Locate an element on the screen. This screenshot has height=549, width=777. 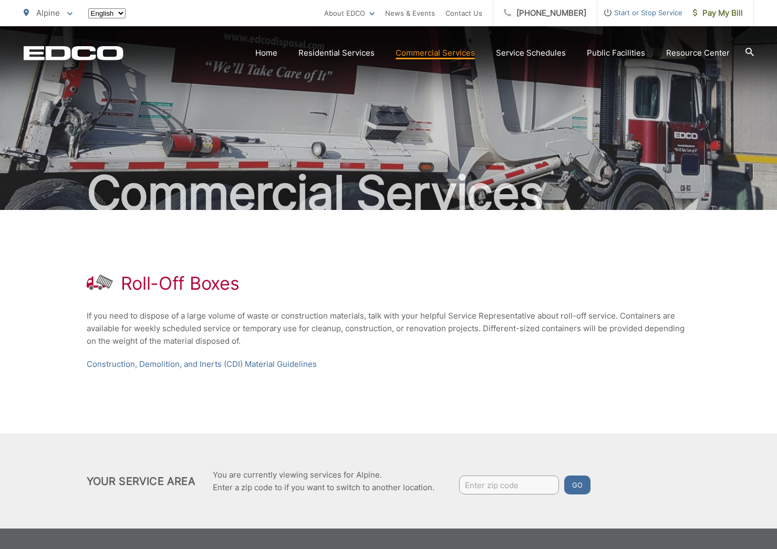
a: Commercial Services is located at coordinates (435, 53).